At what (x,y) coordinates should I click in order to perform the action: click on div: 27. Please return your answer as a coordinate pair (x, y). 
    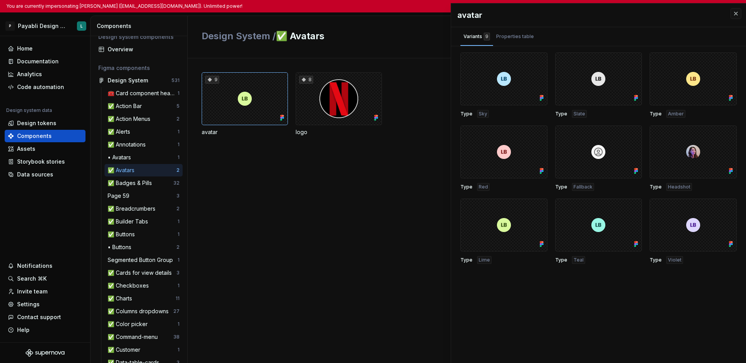
    Looking at the image, I should click on (176, 311).